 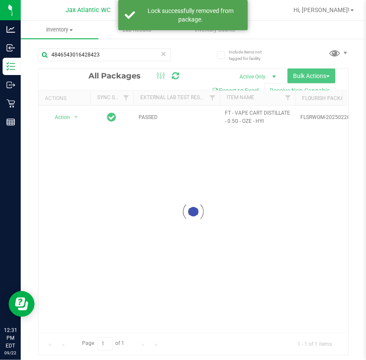 What do you see at coordinates (104, 55) in the screenshot?
I see `input: Search Package ID, Item Name, SKU, Lot or Part Number...` at bounding box center [104, 55].